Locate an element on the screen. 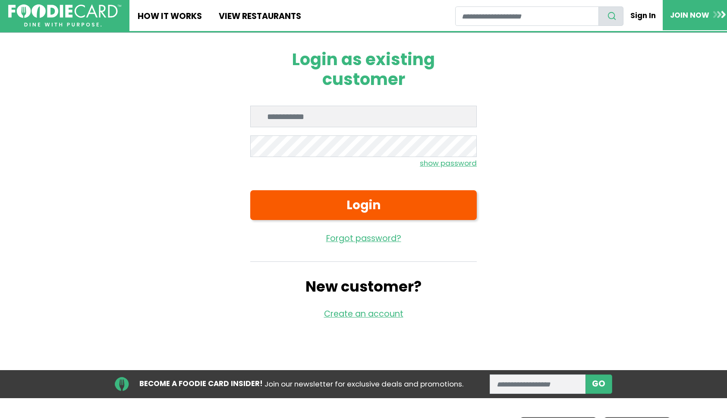  button: search is located at coordinates (611, 16).